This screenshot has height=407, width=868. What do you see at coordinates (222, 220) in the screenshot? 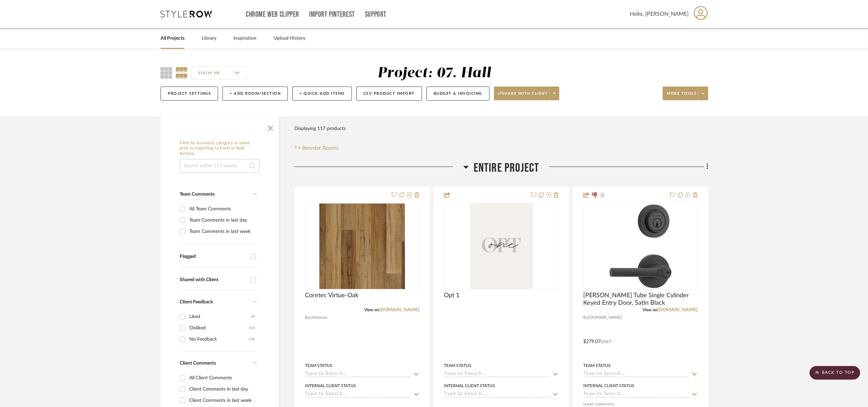
I see `div: Team Comments in last day` at bounding box center [222, 220].